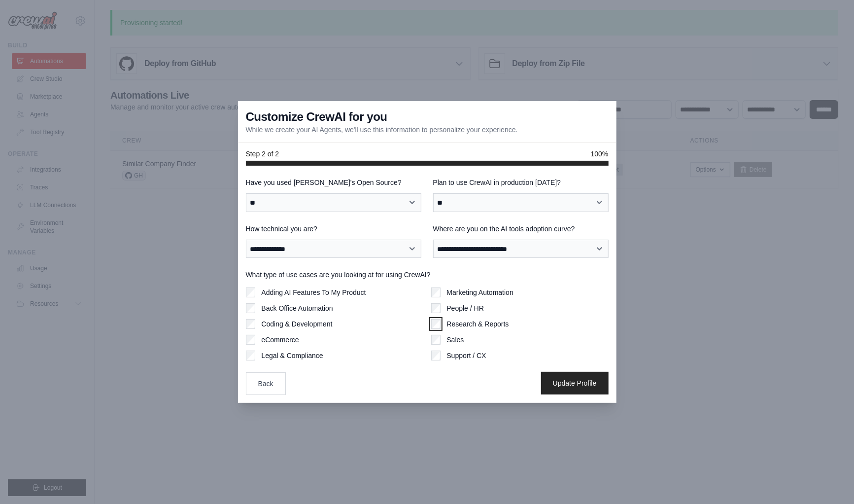 The width and height of the screenshot is (854, 504). I want to click on label: Marketing Automation, so click(479, 292).